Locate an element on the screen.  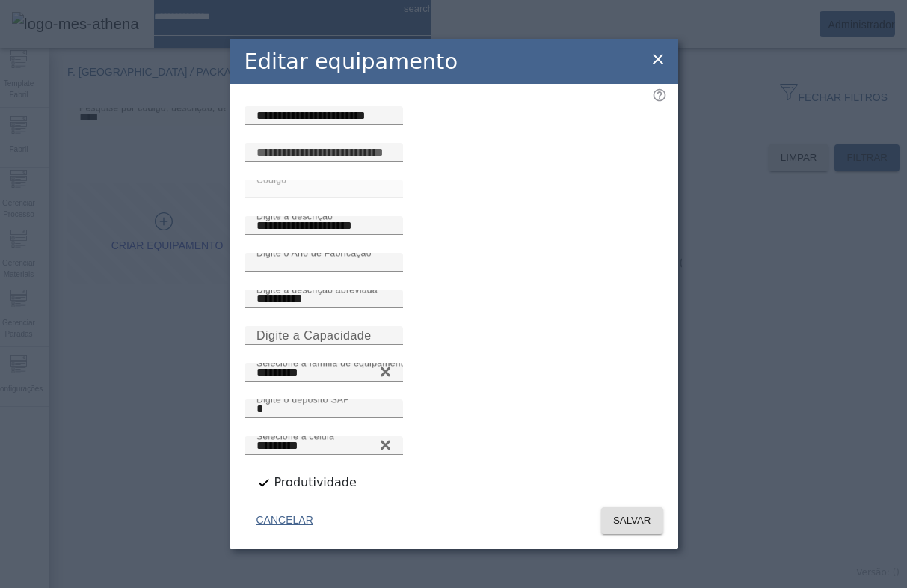
span: CANCELAR is located at coordinates (285, 520).